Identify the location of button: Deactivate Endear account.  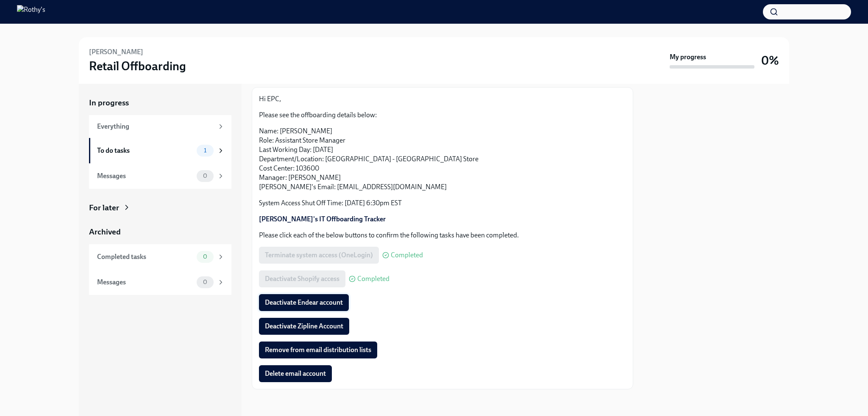
(304, 302).